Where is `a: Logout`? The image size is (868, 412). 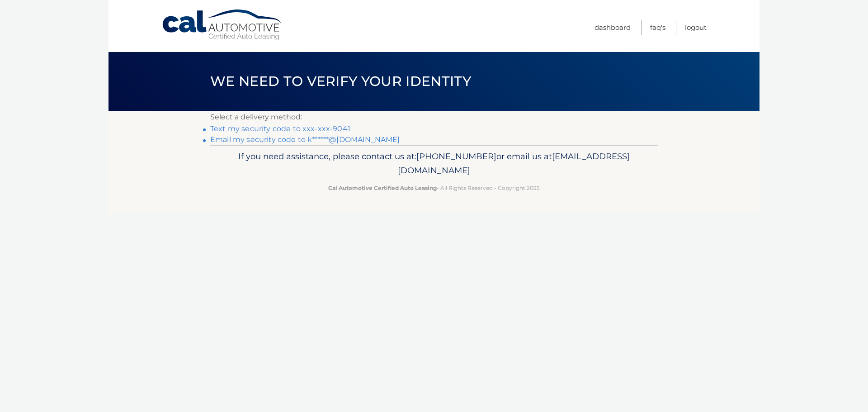 a: Logout is located at coordinates (696, 27).